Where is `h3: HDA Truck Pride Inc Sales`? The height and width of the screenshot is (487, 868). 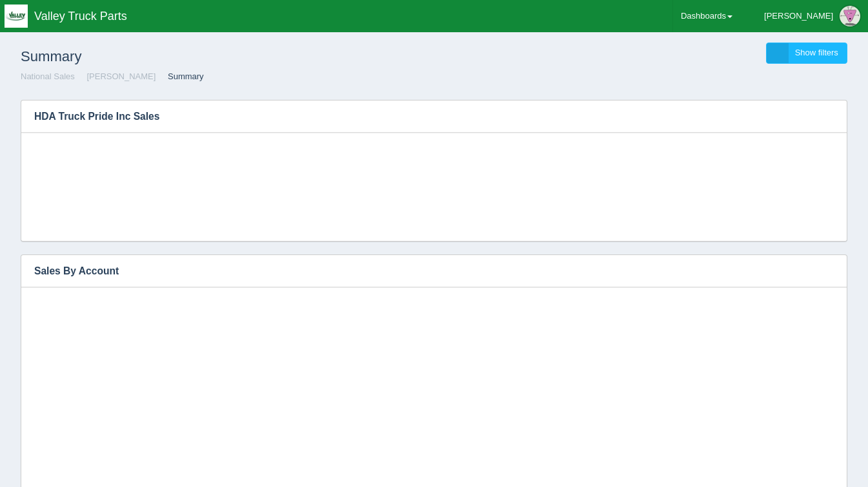 h3: HDA Truck Pride Inc Sales is located at coordinates (424, 117).